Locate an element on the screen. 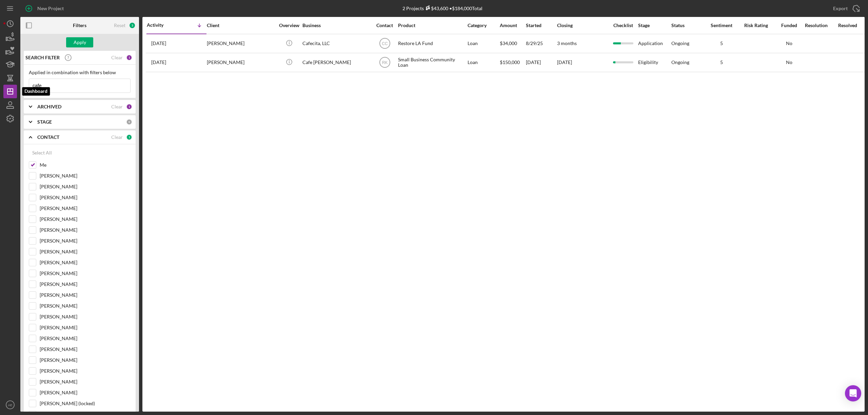 The width and height of the screenshot is (868, 415). div: Status is located at coordinates (688, 25).